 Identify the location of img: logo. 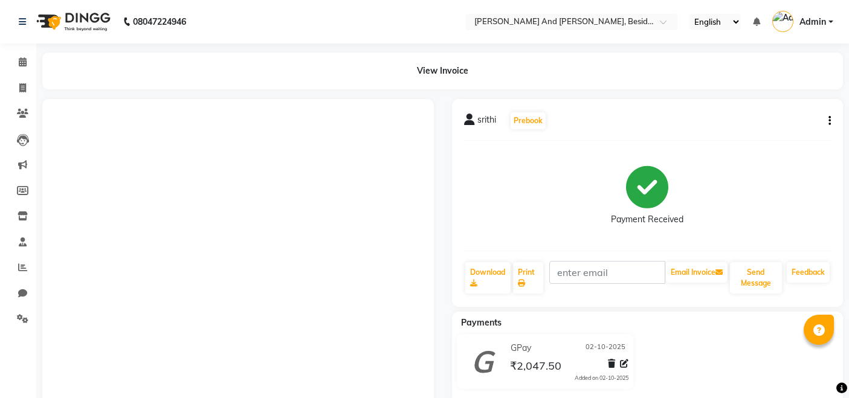
(72, 22).